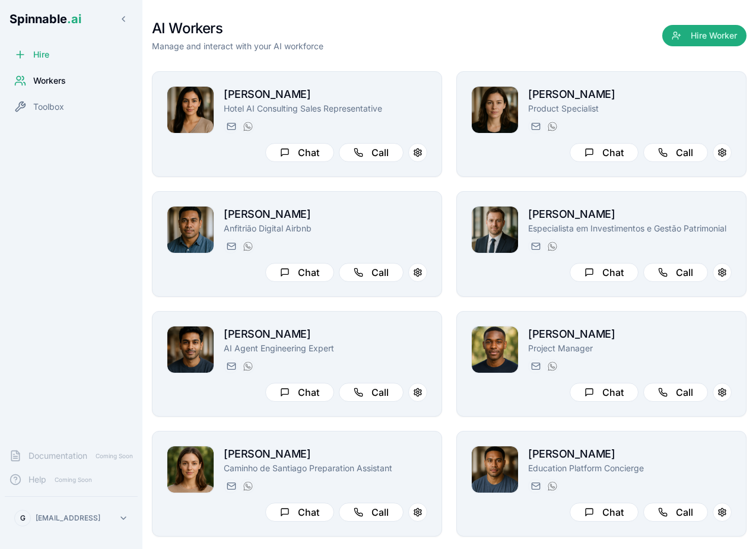 Image resolution: width=756 pixels, height=549 pixels. I want to click on span: Spinnable, so click(45, 19).